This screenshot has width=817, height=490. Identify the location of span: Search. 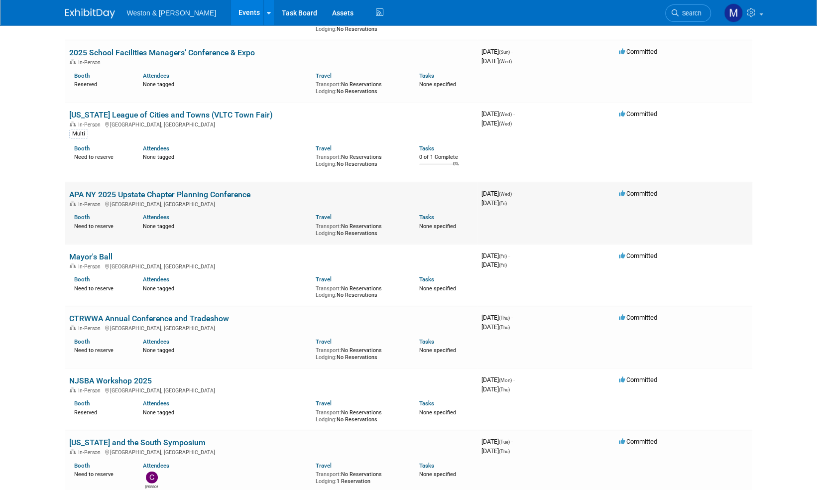
(690, 13).